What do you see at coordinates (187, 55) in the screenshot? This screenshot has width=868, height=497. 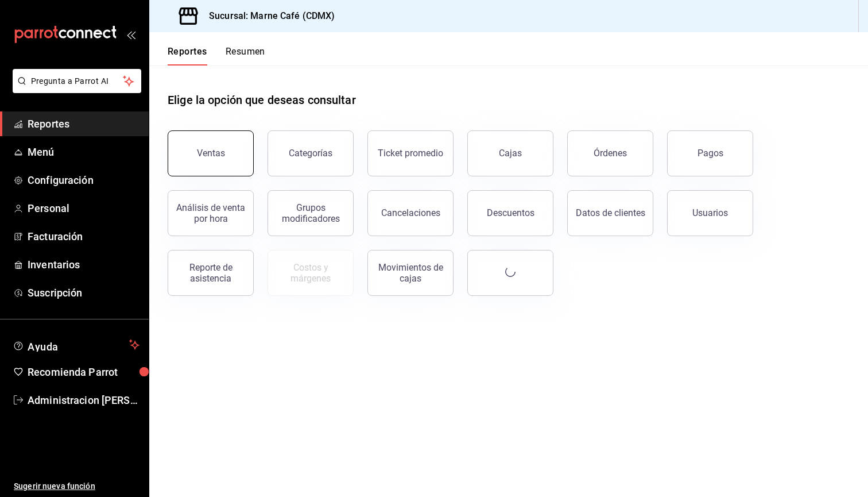 I see `button: Reportes` at bounding box center [187, 55].